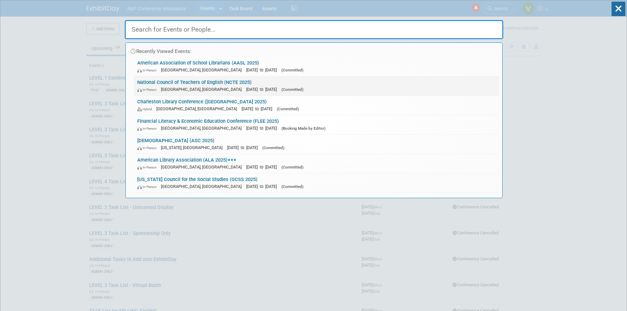  What do you see at coordinates (146, 109) in the screenshot?
I see `span: Hybrid` at bounding box center [146, 109].